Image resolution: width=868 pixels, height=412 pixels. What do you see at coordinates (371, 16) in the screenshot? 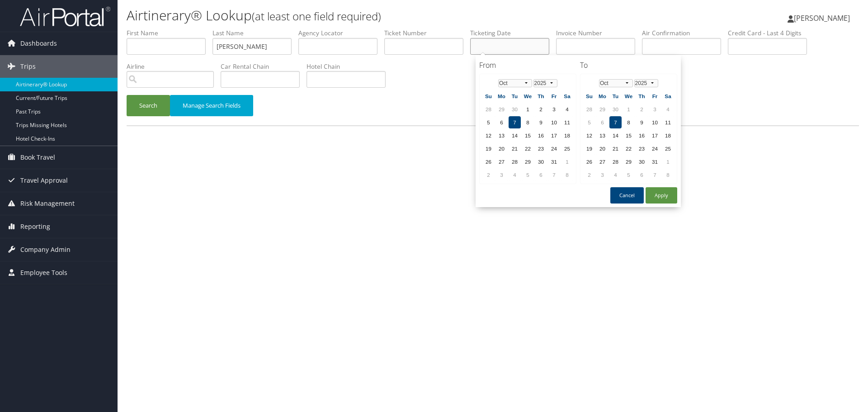
I see `h1: Airtinerary® Lookup` at bounding box center [371, 16].